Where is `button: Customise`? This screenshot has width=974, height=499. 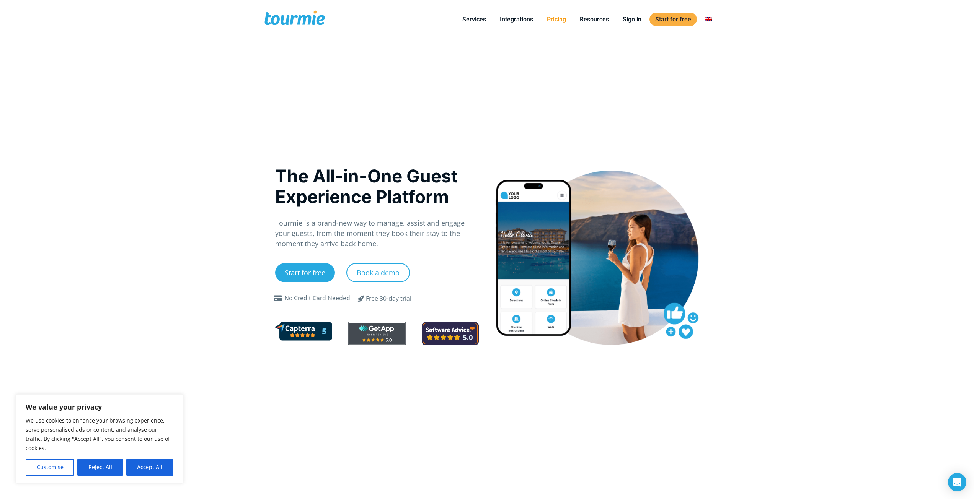 button: Customise is located at coordinates (50, 467).